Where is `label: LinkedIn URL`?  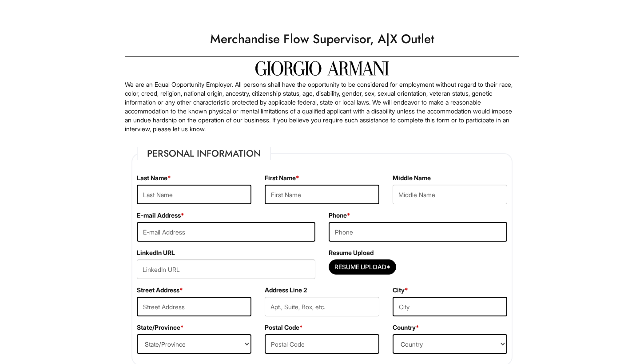
label: LinkedIn URL is located at coordinates (156, 252).